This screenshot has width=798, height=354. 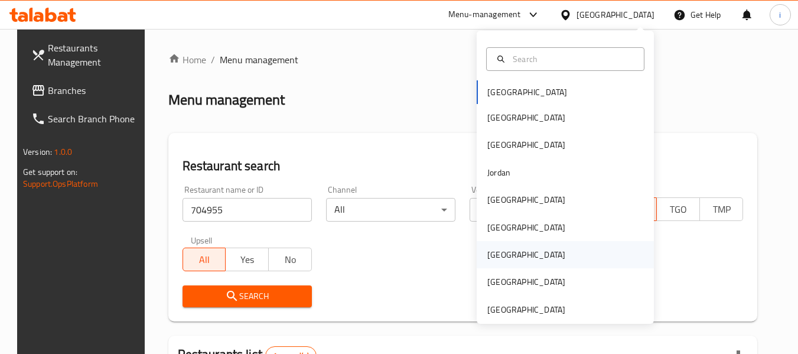 What do you see at coordinates (462, 166) in the screenshot?
I see `h2: Restaurant search` at bounding box center [462, 166].